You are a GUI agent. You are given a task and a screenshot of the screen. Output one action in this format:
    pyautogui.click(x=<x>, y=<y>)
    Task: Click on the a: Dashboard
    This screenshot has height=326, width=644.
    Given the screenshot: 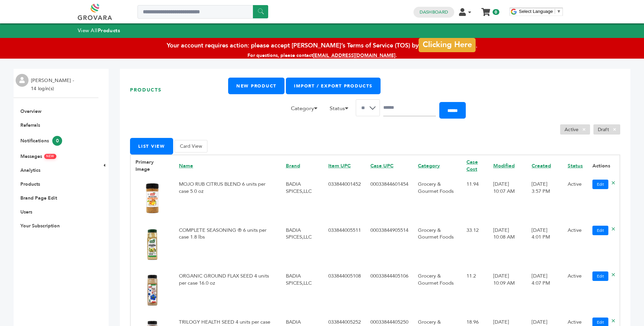 What is the action you would take?
    pyautogui.click(x=434, y=12)
    